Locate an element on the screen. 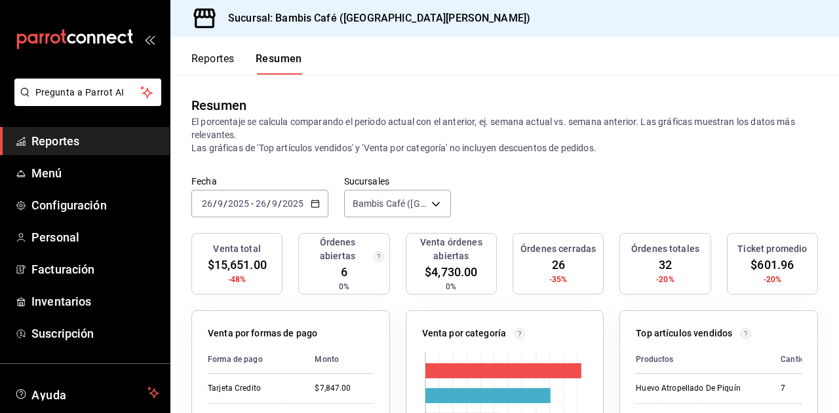 This screenshot has height=413, width=839. span: $4,730.00 is located at coordinates (451, 272).